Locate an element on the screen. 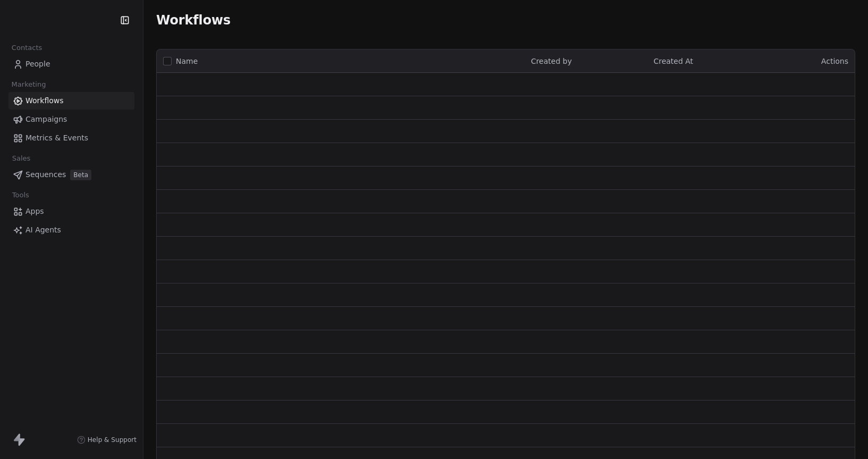  span: People is located at coordinates (38, 64).